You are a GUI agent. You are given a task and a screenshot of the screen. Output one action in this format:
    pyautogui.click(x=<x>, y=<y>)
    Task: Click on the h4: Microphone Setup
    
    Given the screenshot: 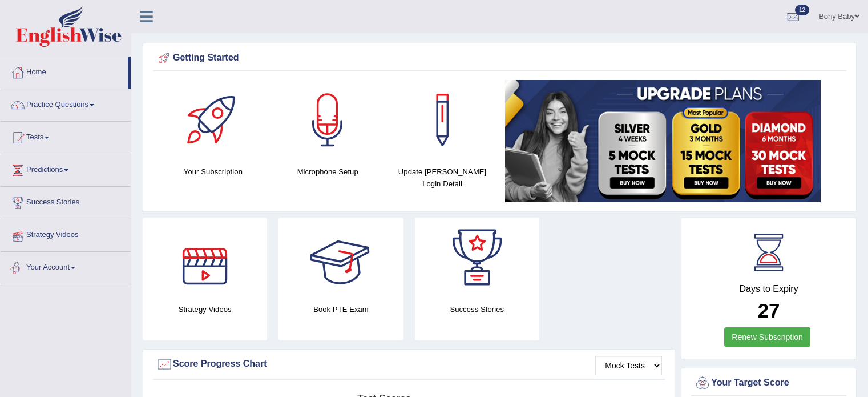 What is the action you would take?
    pyautogui.click(x=327, y=171)
    